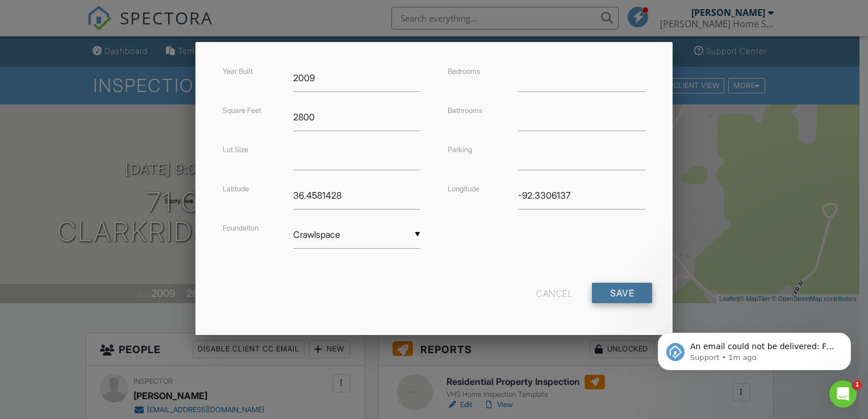 Image resolution: width=868 pixels, height=419 pixels. Describe the element at coordinates (35, 43) in the screenshot. I see `img: Profile image for Support` at that location.